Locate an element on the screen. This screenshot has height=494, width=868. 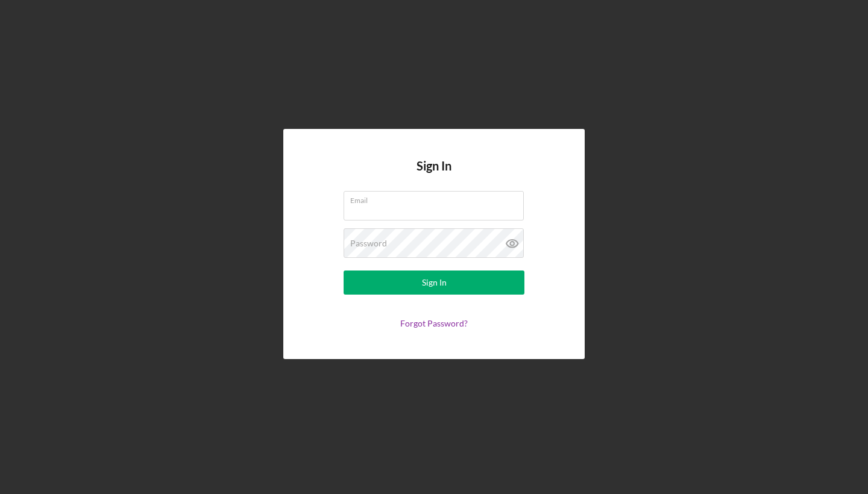
h4: Sign In is located at coordinates (434, 175).